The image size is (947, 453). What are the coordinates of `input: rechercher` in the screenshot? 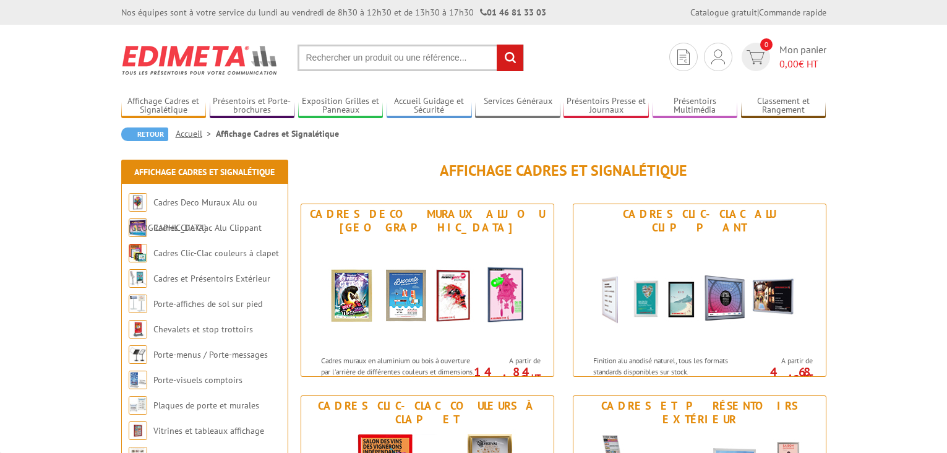 It's located at (510, 58).